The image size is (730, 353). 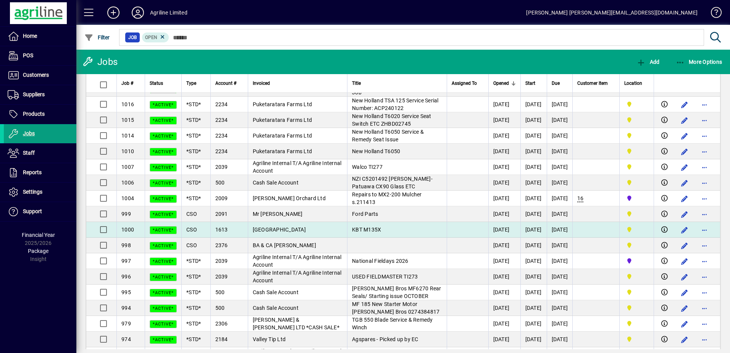 What do you see at coordinates (637, 83) in the screenshot?
I see `div: Location` at bounding box center [637, 83].